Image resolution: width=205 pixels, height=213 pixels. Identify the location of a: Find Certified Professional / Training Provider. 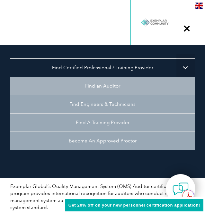
(102, 67).